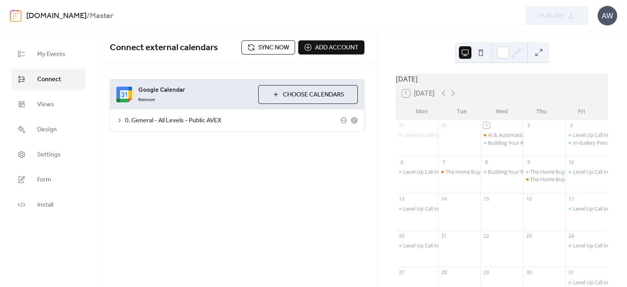  I want to click on div: 20, so click(402, 236).